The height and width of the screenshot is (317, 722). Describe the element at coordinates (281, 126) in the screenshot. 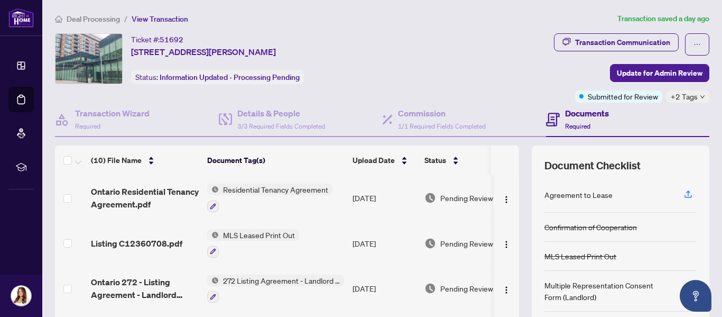

I see `span: 3/3 Required Fields Completed` at that location.